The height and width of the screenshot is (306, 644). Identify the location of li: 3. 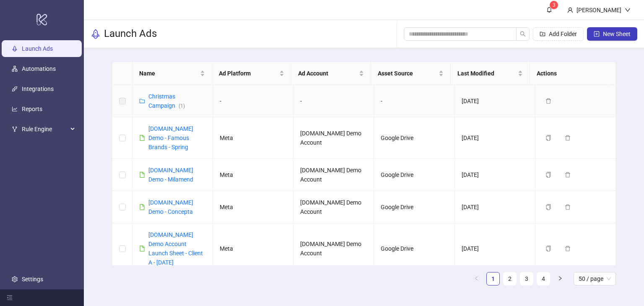
(527, 278).